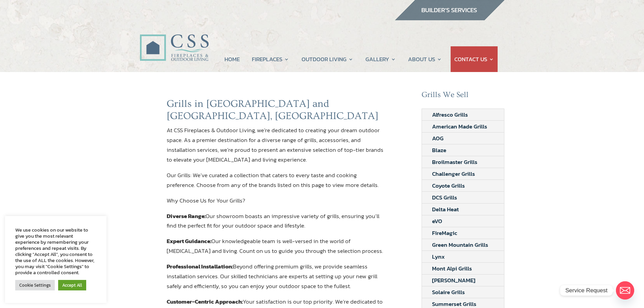 This screenshot has height=308, width=644. Describe the element at coordinates (455, 162) in the screenshot. I see `a: Broilmaster Grills` at that location.